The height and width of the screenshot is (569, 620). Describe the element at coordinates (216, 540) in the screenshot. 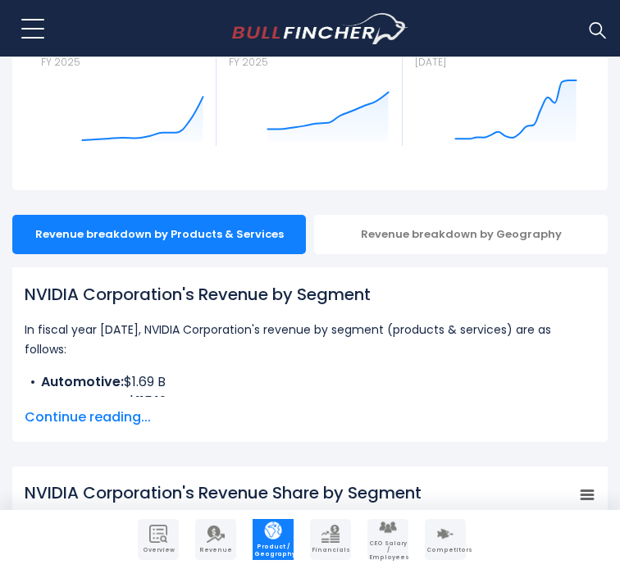

I see `a: Company Revenue` at that location.